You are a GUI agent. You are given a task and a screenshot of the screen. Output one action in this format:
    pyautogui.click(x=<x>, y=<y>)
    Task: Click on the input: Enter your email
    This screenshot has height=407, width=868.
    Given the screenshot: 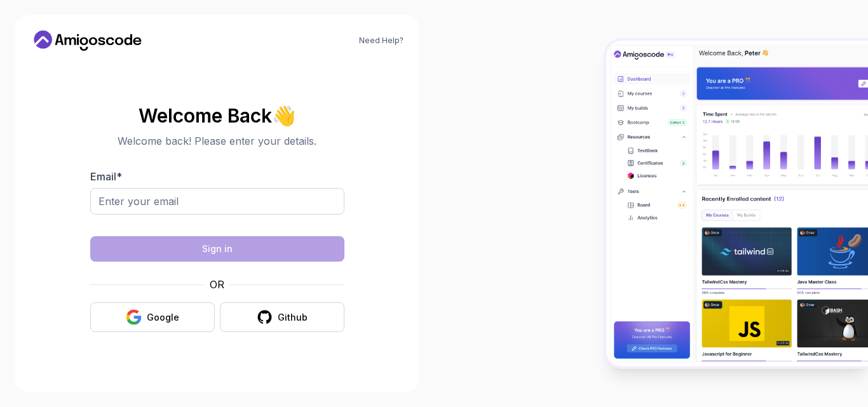 What is the action you would take?
    pyautogui.click(x=217, y=202)
    